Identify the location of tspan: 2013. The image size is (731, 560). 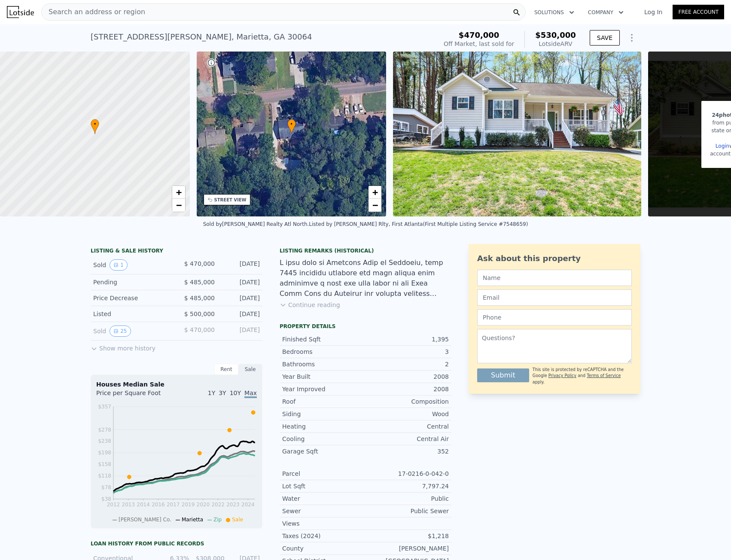
(128, 505).